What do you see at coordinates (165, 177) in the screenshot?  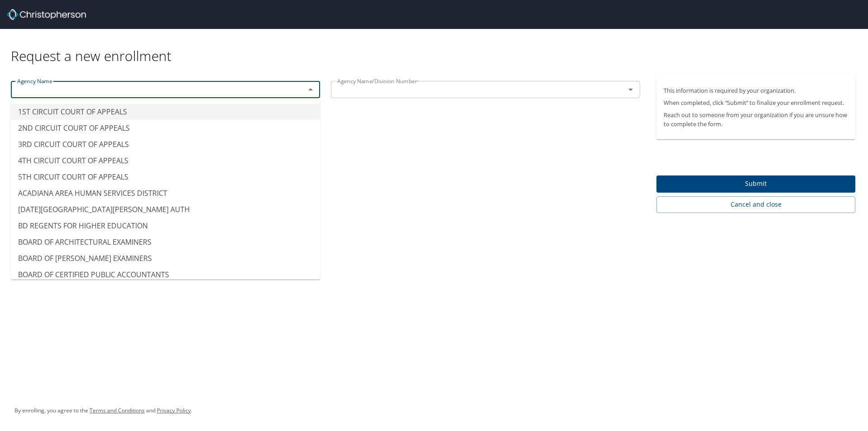 I see `li: 5TH CIRCUIT COURT OF APPEALS` at bounding box center [165, 177].